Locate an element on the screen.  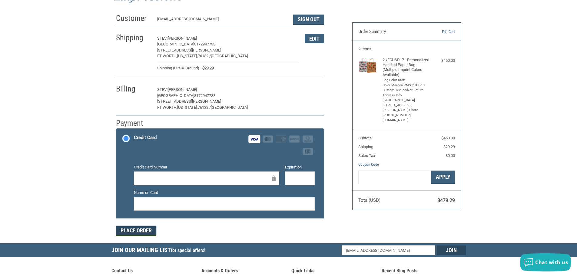
h2: Billing is located at coordinates (133, 89).